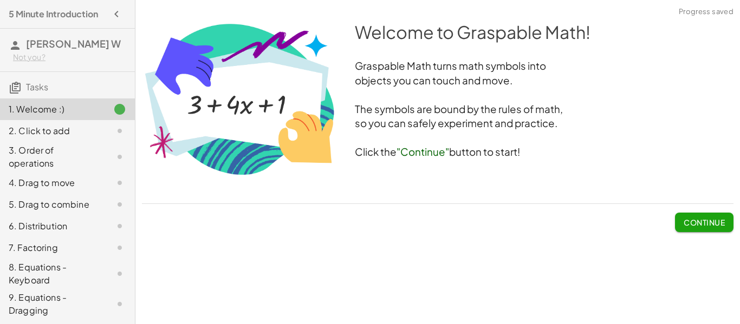  Describe the element at coordinates (472, 32) in the screenshot. I see `span: Welcome to Graspable Math!` at that location.